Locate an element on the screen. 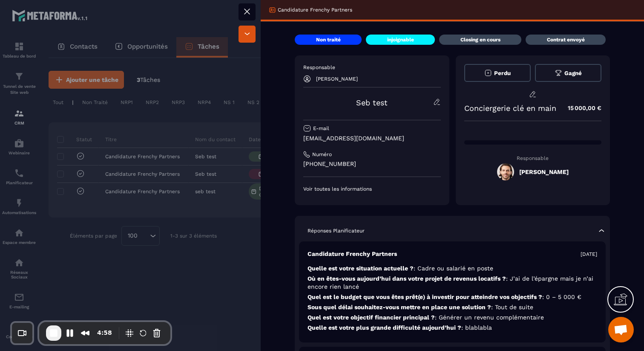  p: Candidature Frenchy Partners is located at coordinates (352, 254).